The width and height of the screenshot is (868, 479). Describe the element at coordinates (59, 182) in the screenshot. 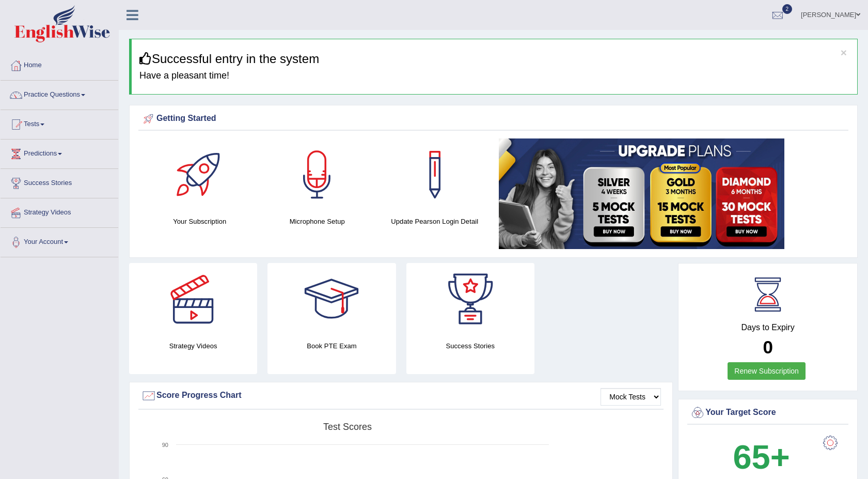

I see `a: Success Stories` at that location.